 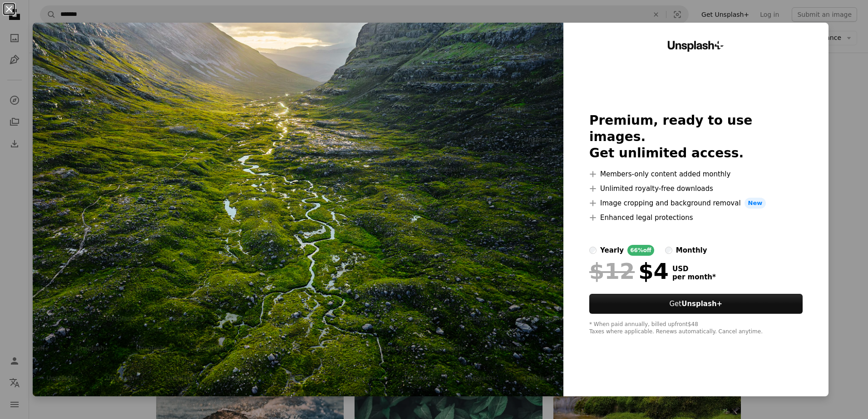 What do you see at coordinates (692, 251) in the screenshot?
I see `div: monthly` at bounding box center [692, 251].